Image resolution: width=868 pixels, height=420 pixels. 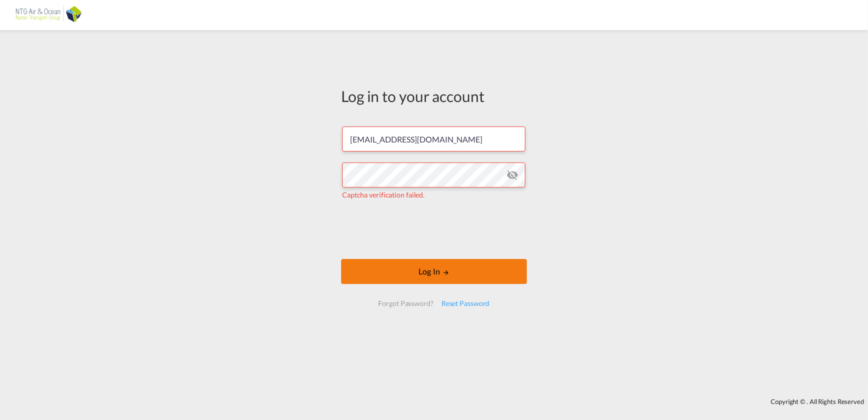 What do you see at coordinates (466, 303) in the screenshot?
I see `div: Reset Password` at bounding box center [466, 303].